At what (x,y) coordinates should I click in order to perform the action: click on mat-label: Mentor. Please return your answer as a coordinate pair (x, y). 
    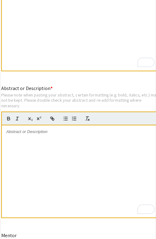
    Looking at the image, I should click on (9, 235).